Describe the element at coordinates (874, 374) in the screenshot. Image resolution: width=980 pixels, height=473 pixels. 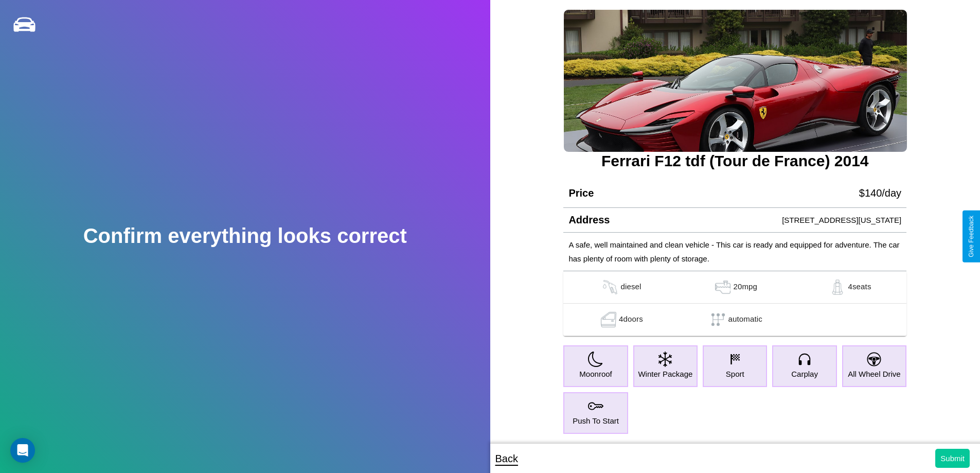
I see `p: All Wheel Drive` at that location.